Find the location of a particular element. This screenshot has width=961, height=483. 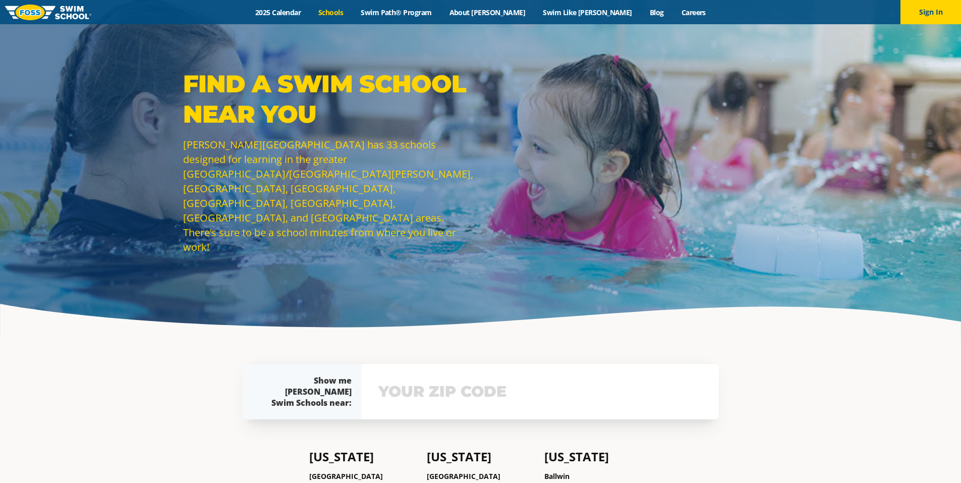

a: 2025 Calendar is located at coordinates (278, 12).